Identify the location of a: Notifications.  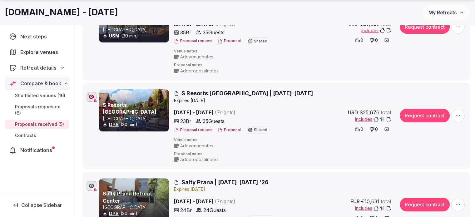
(37, 150).